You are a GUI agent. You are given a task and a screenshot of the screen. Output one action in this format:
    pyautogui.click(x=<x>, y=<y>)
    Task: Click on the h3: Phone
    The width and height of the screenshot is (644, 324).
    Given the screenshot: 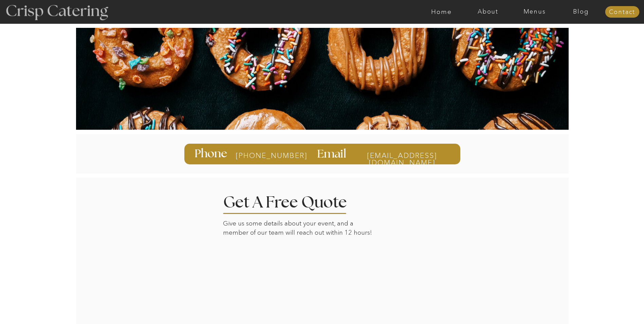 What is the action you would take?
    pyautogui.click(x=212, y=154)
    